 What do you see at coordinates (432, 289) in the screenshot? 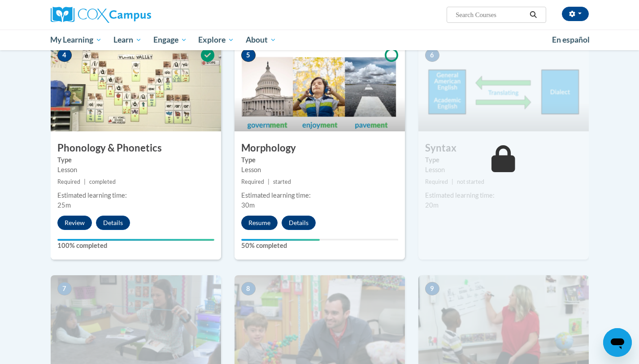
I see `span: 9` at bounding box center [432, 289].